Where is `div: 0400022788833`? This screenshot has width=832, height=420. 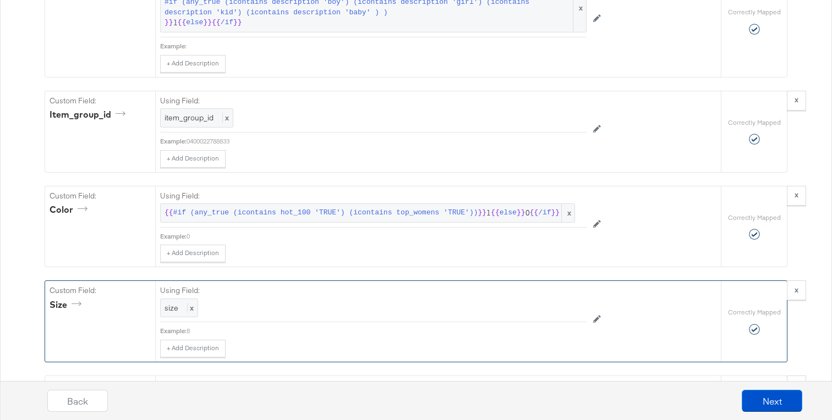 div: 0400022788833 is located at coordinates (386, 141).